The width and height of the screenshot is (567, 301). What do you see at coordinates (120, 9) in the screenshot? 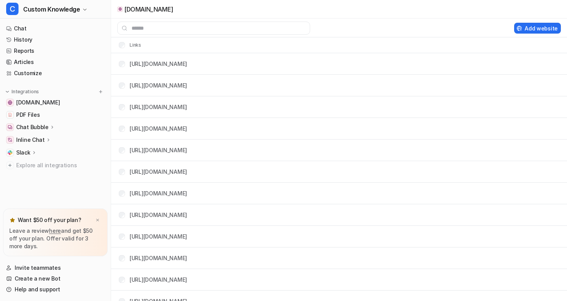
I see `img: www.cakeequity.com icon` at bounding box center [120, 9].